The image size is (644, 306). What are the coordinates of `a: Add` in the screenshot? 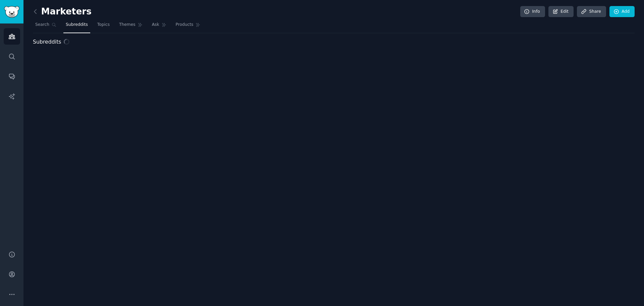 It's located at (622, 12).